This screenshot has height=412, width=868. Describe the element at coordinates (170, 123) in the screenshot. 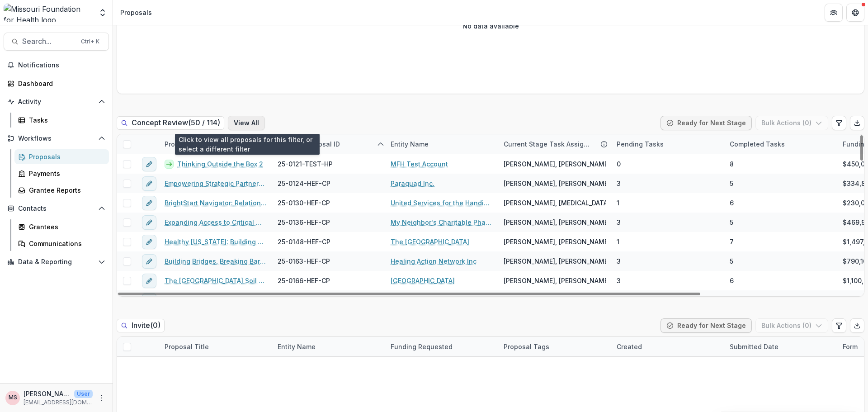

I see `h2: Concept Review ( 50 / 114 )` at that location.